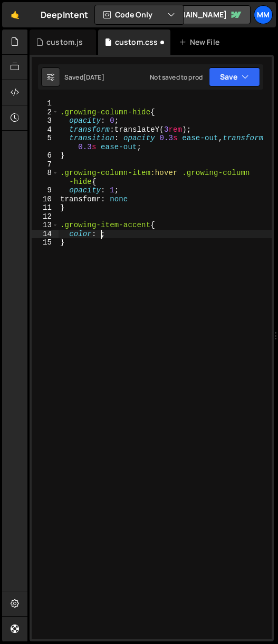  Describe the element at coordinates (45, 103) in the screenshot. I see `div: 1` at that location.